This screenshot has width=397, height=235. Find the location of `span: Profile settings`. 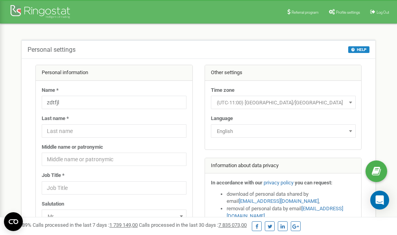

span: Profile settings is located at coordinates (347, 12).